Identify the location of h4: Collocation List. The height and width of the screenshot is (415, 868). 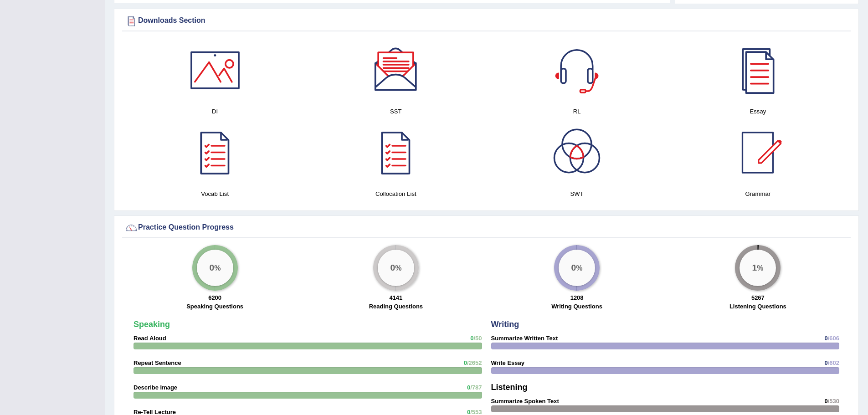
(396, 194).